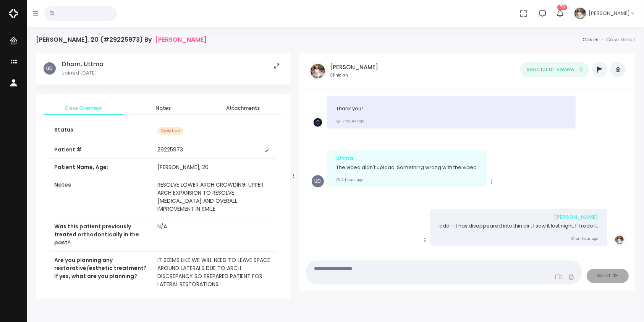 This screenshot has height=322, width=644. What do you see at coordinates (407, 167) in the screenshot?
I see `p: The video didn't upload. Something wrong with the video.` at bounding box center [407, 167].